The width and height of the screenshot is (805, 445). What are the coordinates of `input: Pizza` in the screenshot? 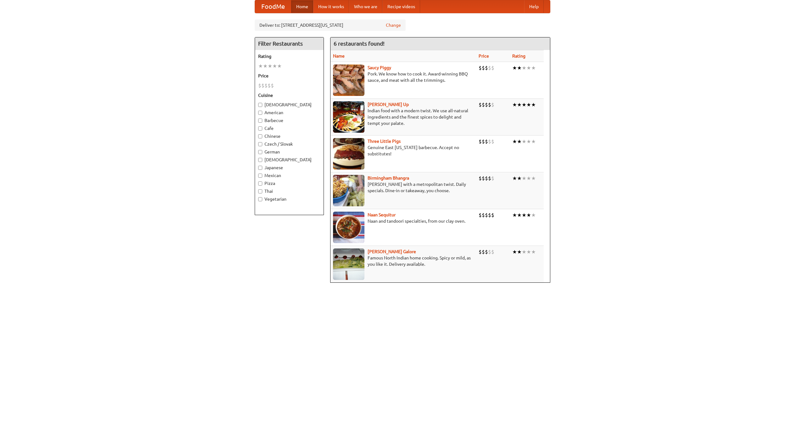 It's located at (260, 183).